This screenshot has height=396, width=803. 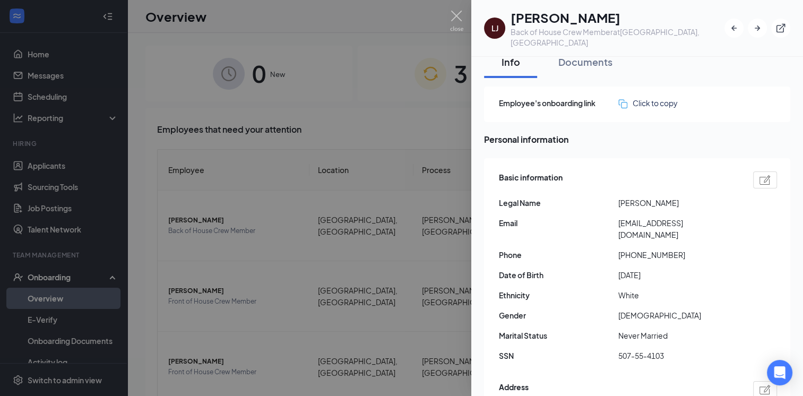 What do you see at coordinates (648, 103) in the screenshot?
I see `div: Click to copy` at bounding box center [648, 103].